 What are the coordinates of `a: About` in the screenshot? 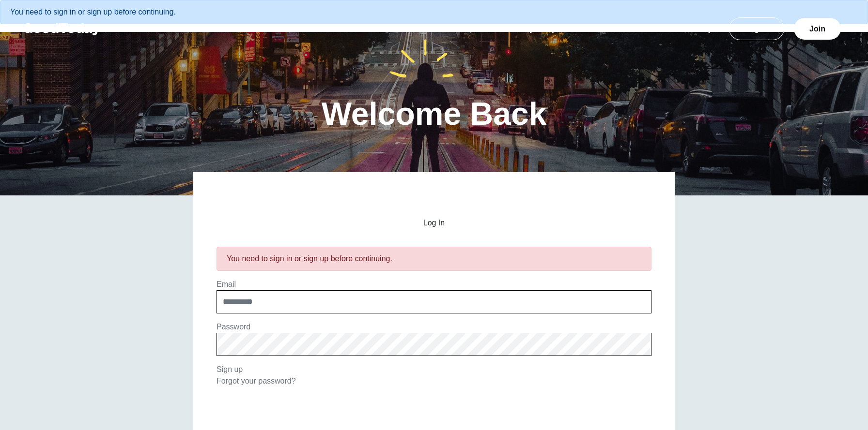 It's located at (612, 28).